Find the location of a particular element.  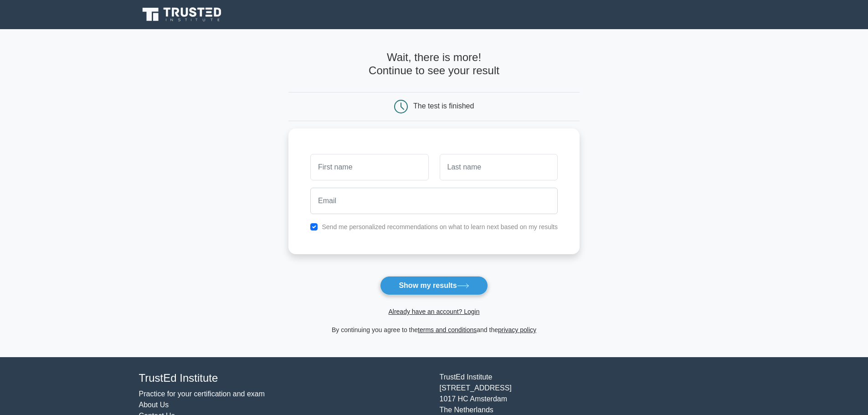

div: The test is finished is located at coordinates (443, 106).